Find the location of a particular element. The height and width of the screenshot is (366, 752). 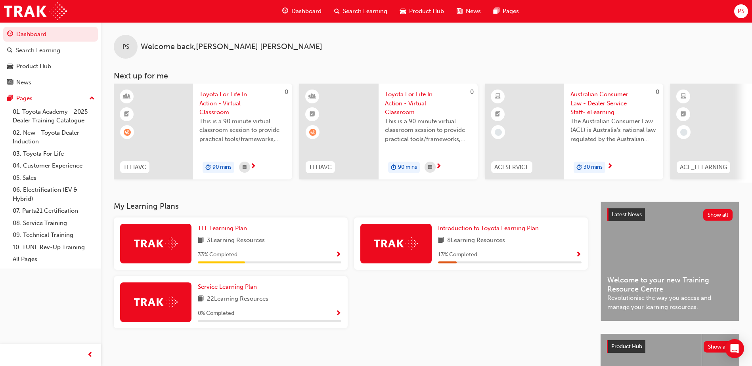

a: 05. Sales is located at coordinates (54, 178).